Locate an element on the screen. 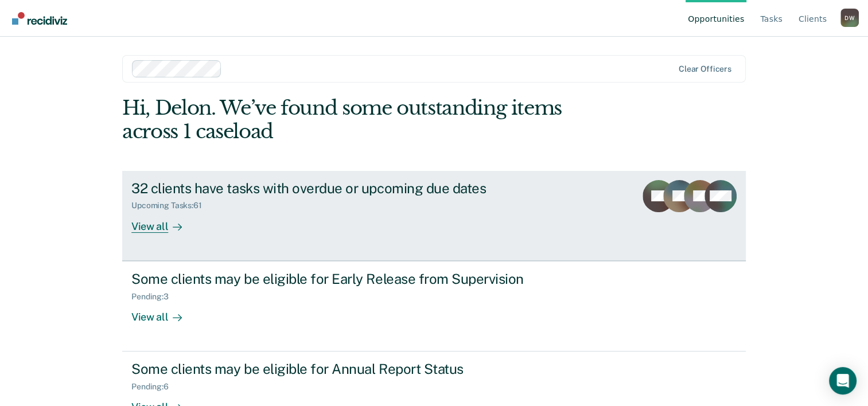  div: Pending : 3 is located at coordinates (155, 296).